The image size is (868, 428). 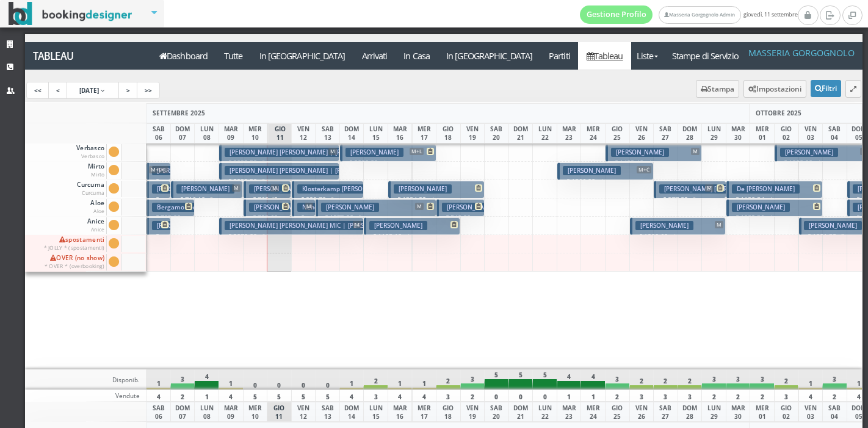 What do you see at coordinates (96, 225) in the screenshot?
I see `span: Anice` at bounding box center [96, 225].